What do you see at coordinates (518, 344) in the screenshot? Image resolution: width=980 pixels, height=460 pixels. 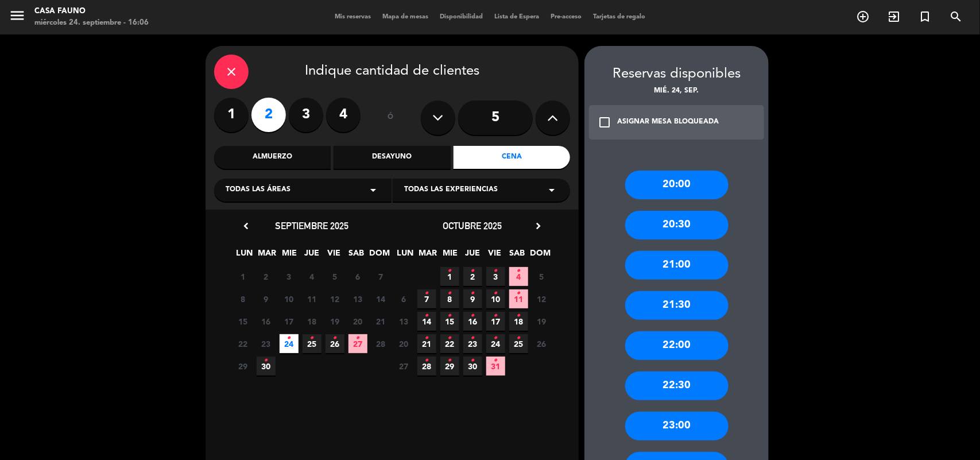 I see `span: 25` at bounding box center [518, 344].